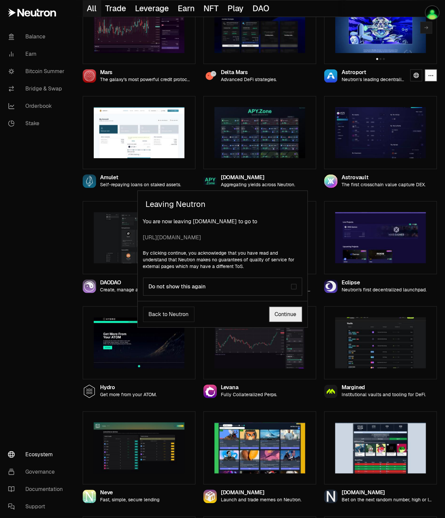  I want to click on h2: Leaving Neutron, so click(223, 204).